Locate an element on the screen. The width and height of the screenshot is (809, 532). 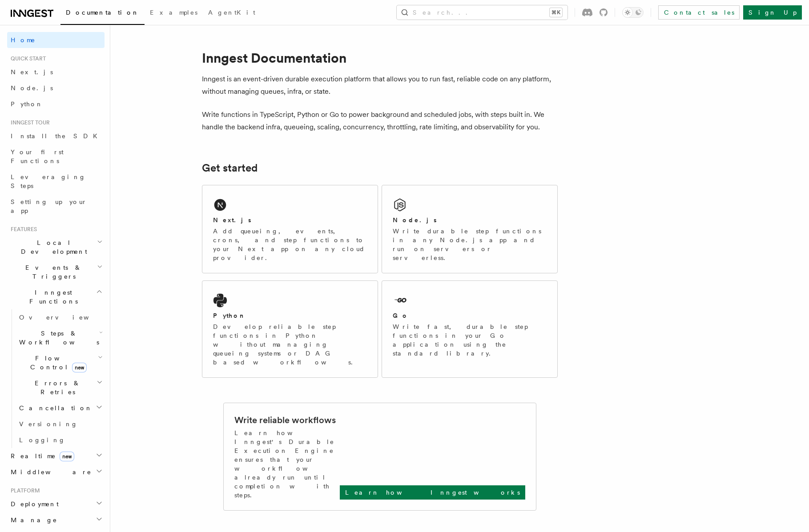
p: Write durable step functions in any Node.js app and run on servers or serverless. is located at coordinates (469, 245).